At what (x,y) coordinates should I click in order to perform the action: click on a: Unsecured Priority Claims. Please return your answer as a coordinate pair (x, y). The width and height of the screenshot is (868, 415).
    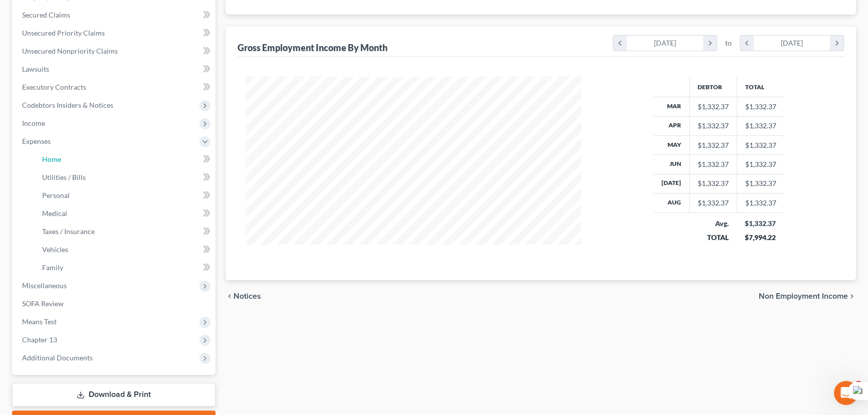
    Looking at the image, I should click on (115, 33).